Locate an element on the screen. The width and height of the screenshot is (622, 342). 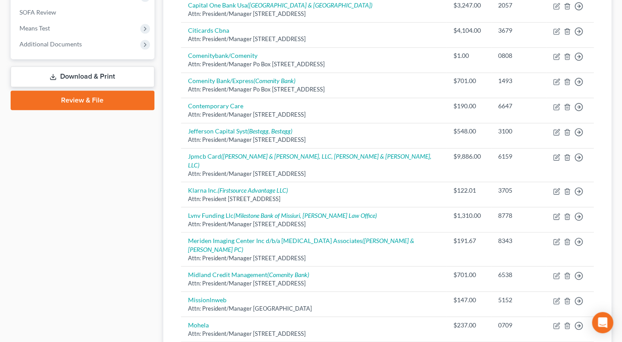
div: 0808 is located at coordinates (519, 56).